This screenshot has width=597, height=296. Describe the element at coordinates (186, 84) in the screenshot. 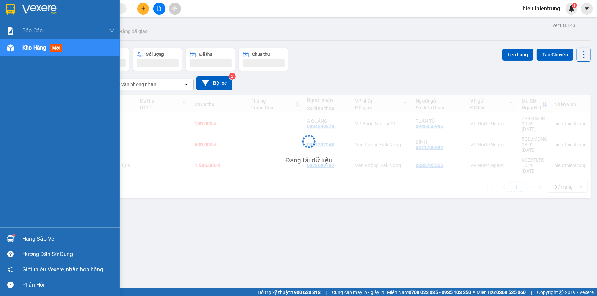

I see `svg: open` at that location.